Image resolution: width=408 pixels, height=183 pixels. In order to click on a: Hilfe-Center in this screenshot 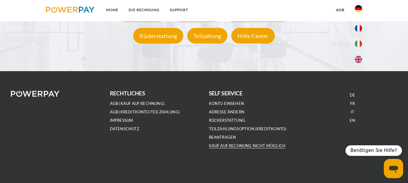, I will do `click(253, 36)`.